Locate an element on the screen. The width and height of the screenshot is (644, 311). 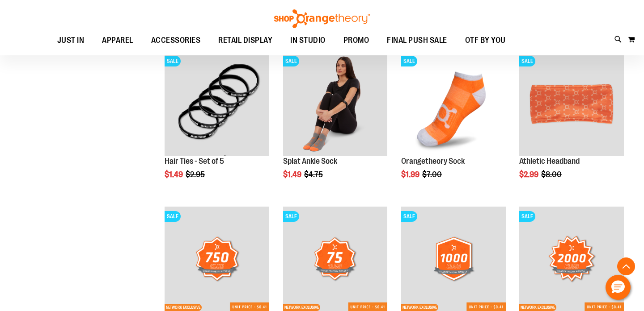
img: Product image for Athletic Headband is located at coordinates (571, 103).